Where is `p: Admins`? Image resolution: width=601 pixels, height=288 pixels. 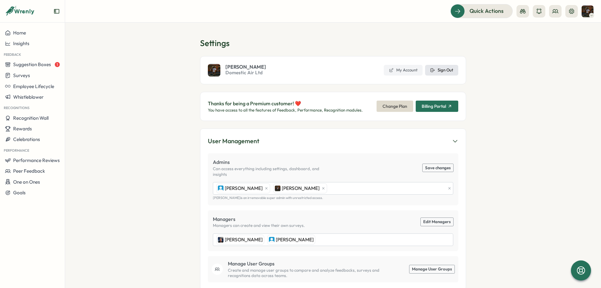 p: Admins is located at coordinates (273, 162).